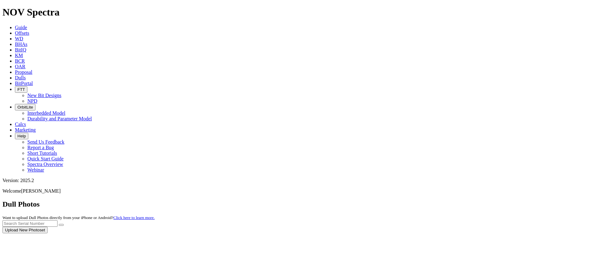 The height and width of the screenshot is (277, 597). Describe the element at coordinates (21, 50) in the screenshot. I see `span: BitIQ` at that location.